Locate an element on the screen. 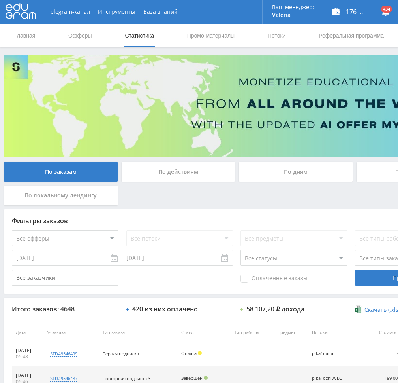 Image resolution: width=398 pixels, height=383 pixels. div: 58 107,20 ₽ дохода is located at coordinates (276, 309).